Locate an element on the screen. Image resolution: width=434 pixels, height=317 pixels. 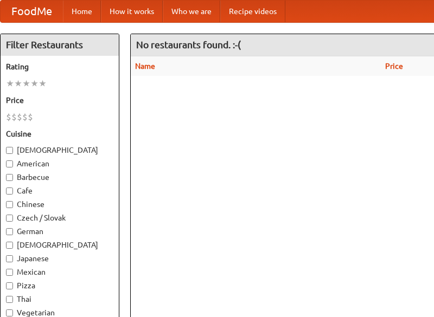
input: Barbecue is located at coordinates (9, 177).